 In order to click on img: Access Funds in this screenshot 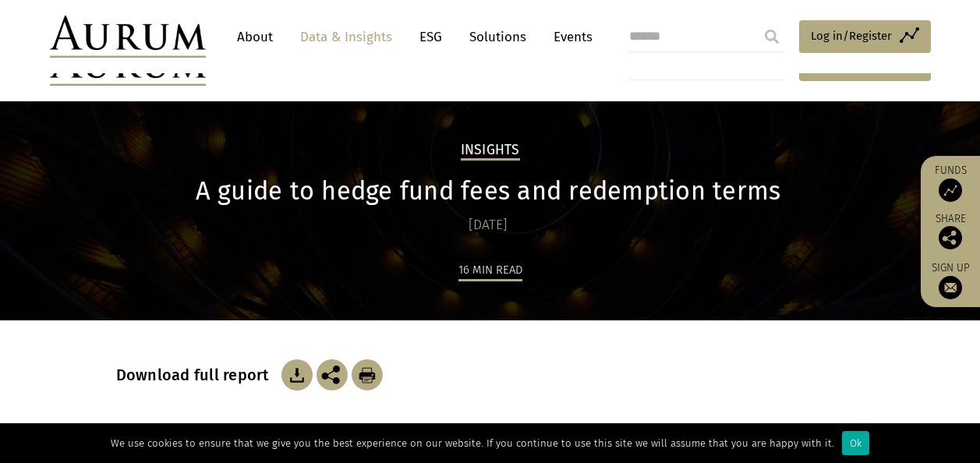, I will do `click(950, 190)`.